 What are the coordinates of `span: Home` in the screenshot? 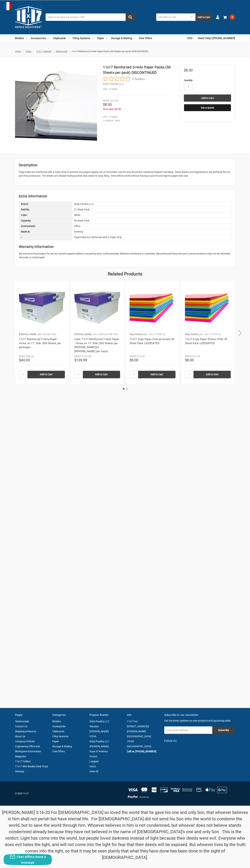 It's located at (18, 51).